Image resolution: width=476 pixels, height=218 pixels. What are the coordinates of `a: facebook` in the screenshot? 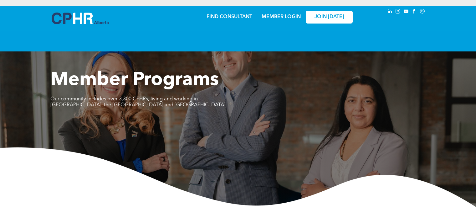 It's located at (414, 12).